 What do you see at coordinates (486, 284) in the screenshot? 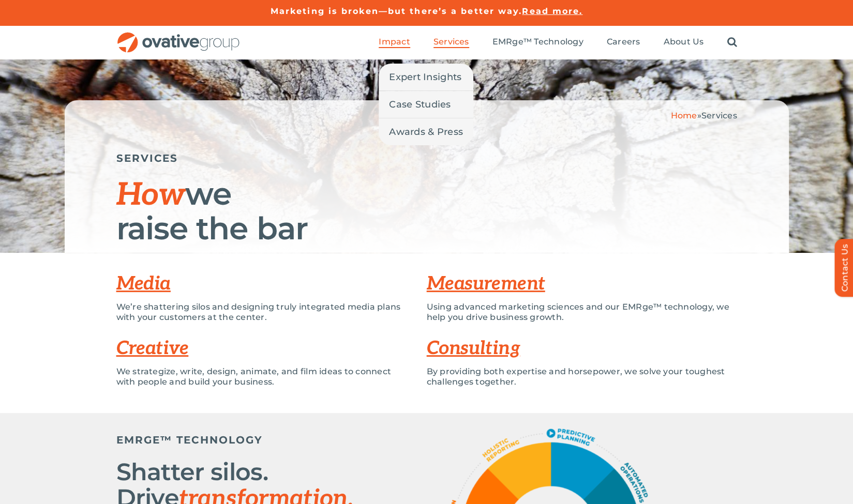
I see `a: Measurement` at bounding box center [486, 284].